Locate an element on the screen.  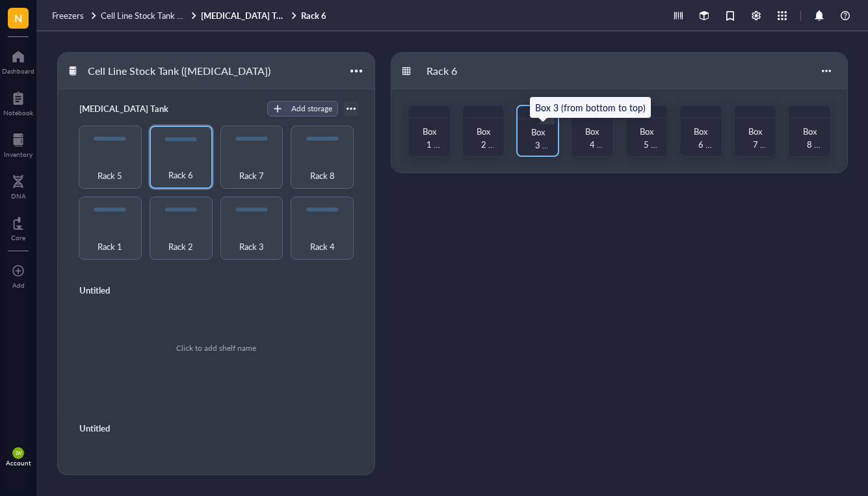
span: Rack 6 is located at coordinates (181, 175).